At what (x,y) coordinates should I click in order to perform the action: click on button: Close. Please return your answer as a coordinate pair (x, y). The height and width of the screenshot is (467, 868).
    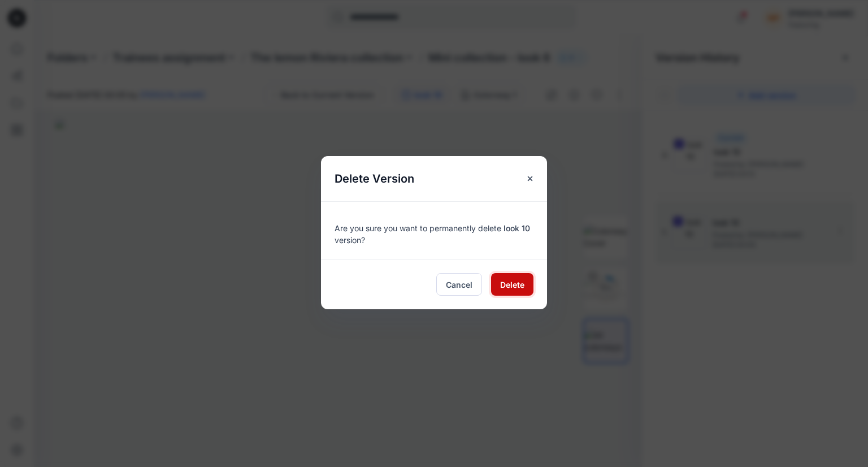
    Looking at the image, I should click on (530, 179).